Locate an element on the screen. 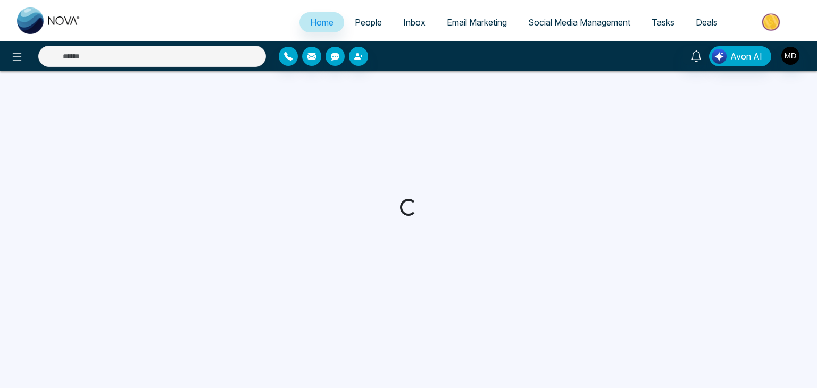  img: Market-place.gif is located at coordinates (772, 22).